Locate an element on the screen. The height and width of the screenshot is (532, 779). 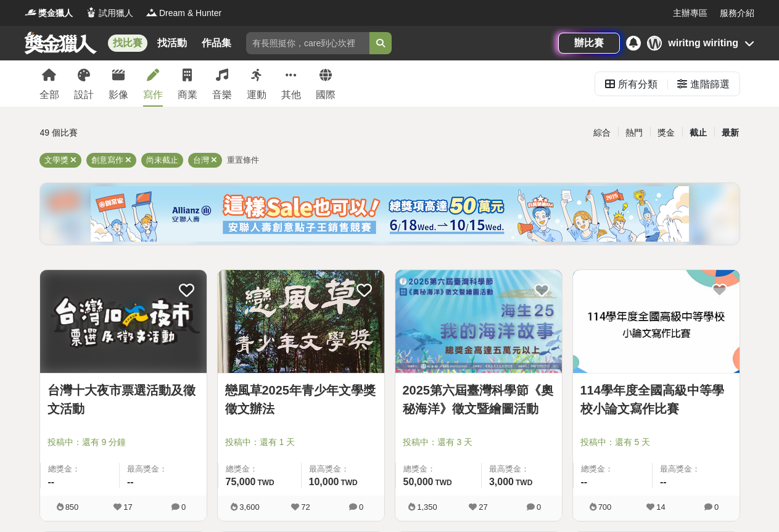
div: 音樂 is located at coordinates (222, 95).